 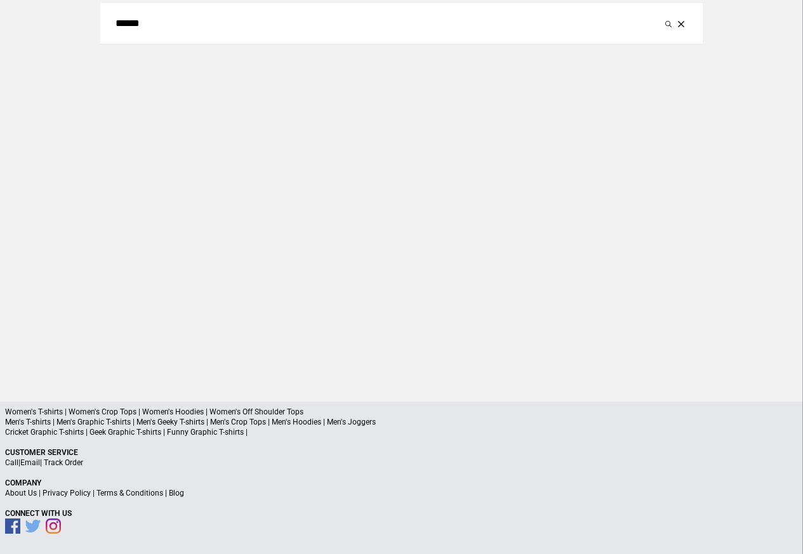 I want to click on p: Women's T-shirts | Women's Crop Tops | Women's Hoodies | Women's Off Shoulder Tops, so click(x=401, y=412).